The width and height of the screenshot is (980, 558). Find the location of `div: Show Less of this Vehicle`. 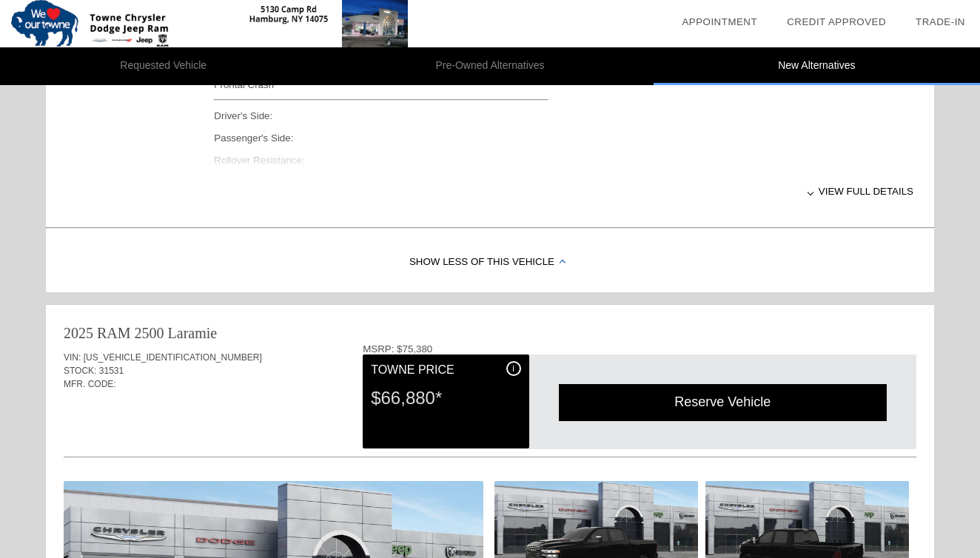

div: Show Less of this Vehicle is located at coordinates (490, 263).